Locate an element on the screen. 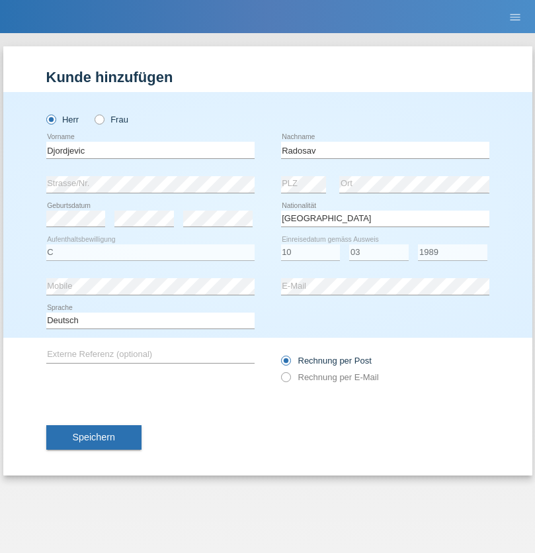 The width and height of the screenshot is (535, 553). span: Speichern is located at coordinates (94, 437).